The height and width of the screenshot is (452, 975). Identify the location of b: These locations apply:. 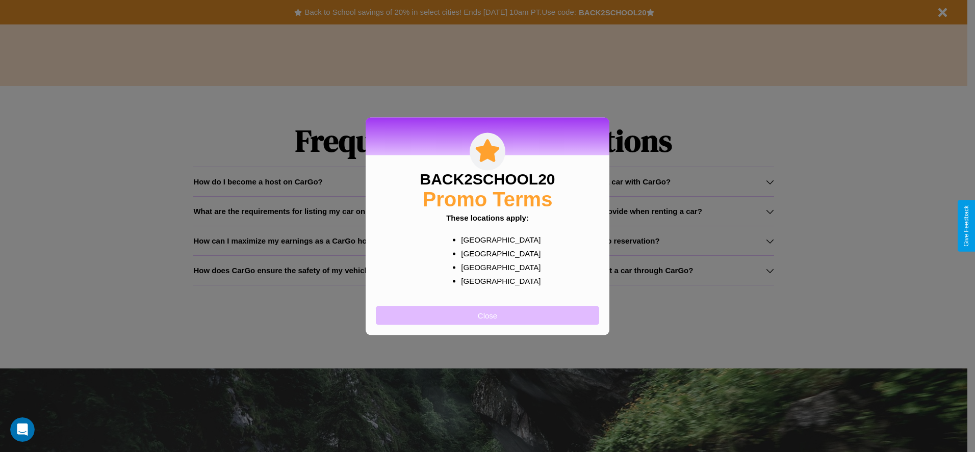
(487, 217).